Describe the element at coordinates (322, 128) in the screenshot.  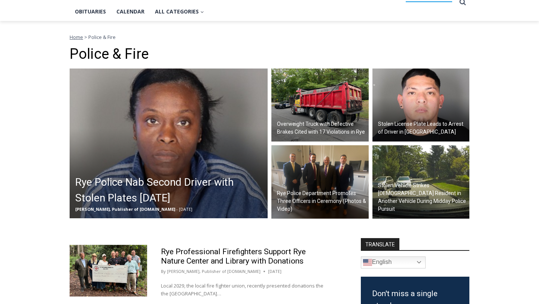
I see `h2: Overweight Truck with Defective Brakes Cited with 17 Violations in Rye` at that location.